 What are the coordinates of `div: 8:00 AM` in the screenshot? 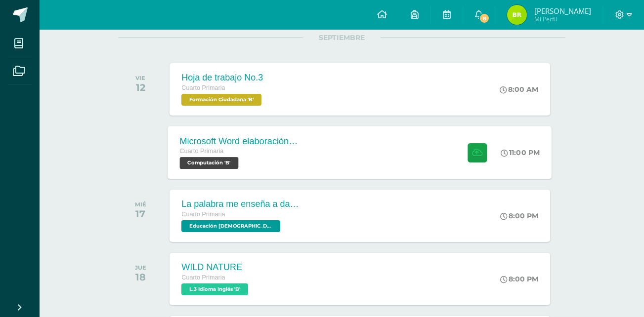 It's located at (519, 90).